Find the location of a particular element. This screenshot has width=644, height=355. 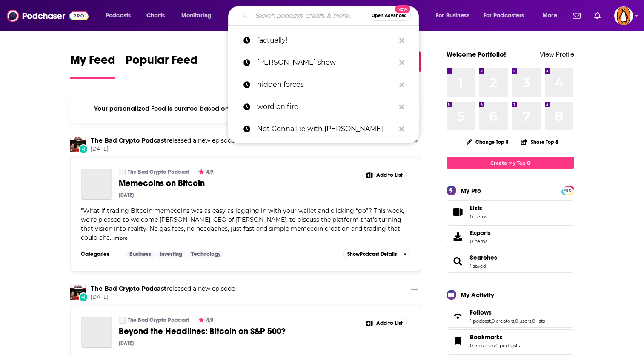

img: The Bad Crypto Podcast is located at coordinates (78, 144).